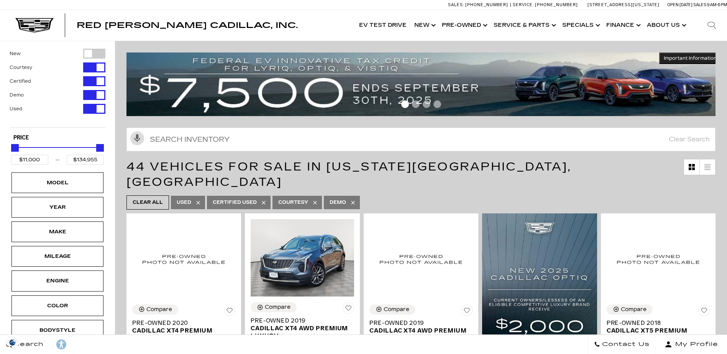 This screenshot has height=354, width=727. I want to click on div: Minimum Price, so click(15, 148).